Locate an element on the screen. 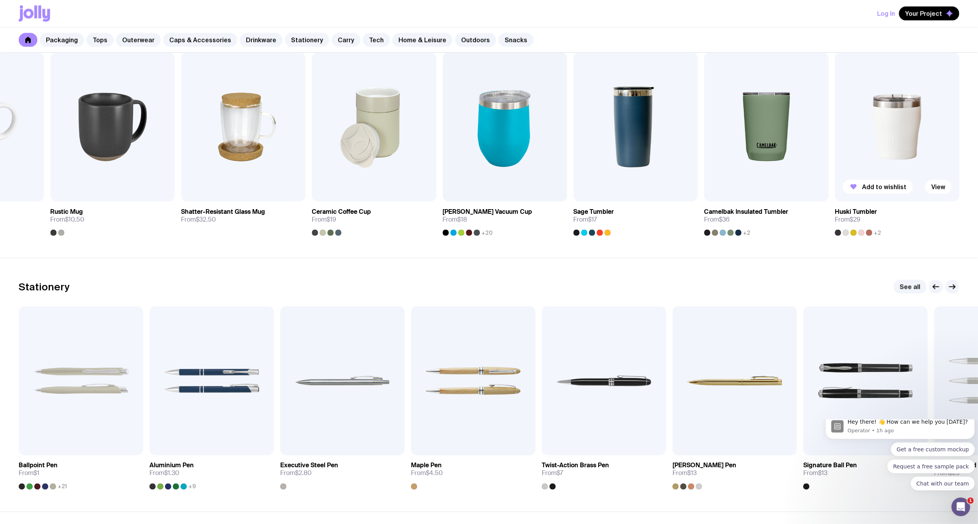  button: Quick reply: Chat with our team is located at coordinates (120, 64).